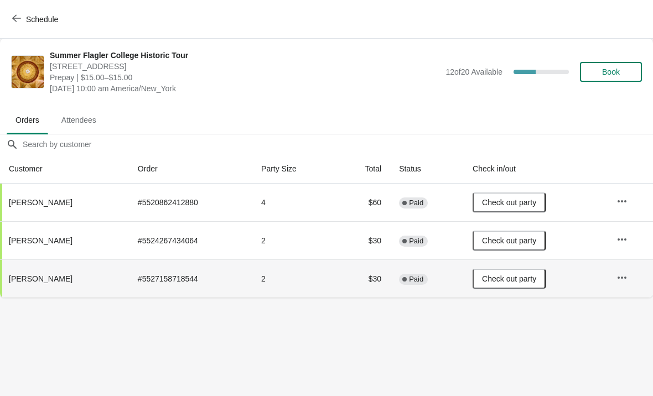 This screenshot has height=396, width=653. I want to click on input: Search by customer, so click(337, 144).